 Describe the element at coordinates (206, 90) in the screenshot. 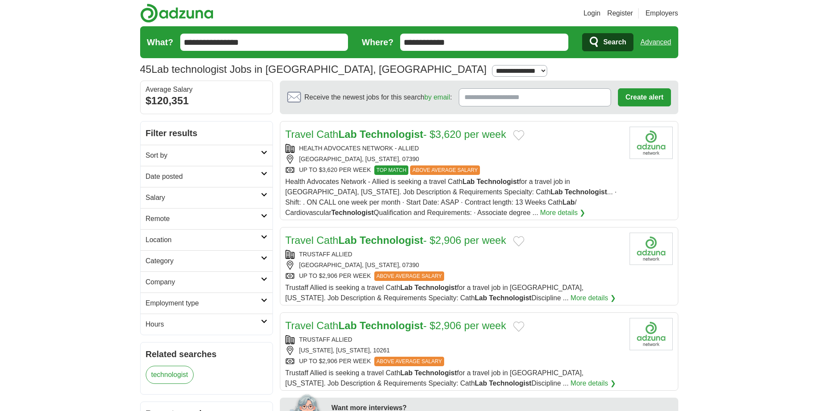

I see `div: Average Salary` at that location.